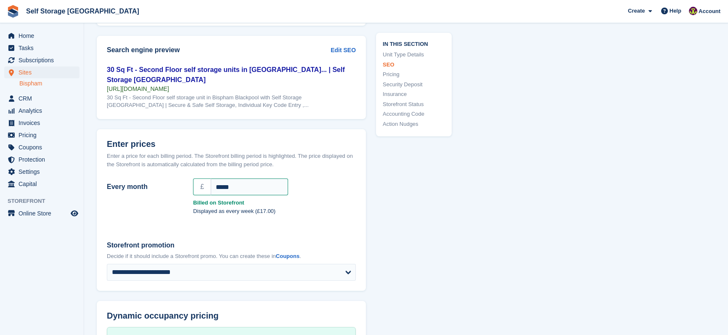 The width and height of the screenshot is (728, 335). I want to click on a: Preview store, so click(74, 213).